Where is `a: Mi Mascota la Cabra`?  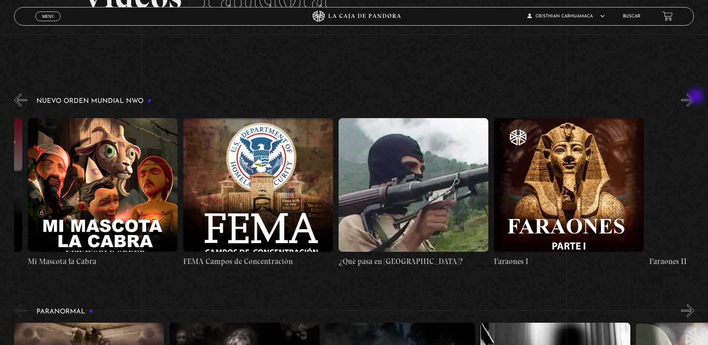 a: Mi Mascota la Cabra is located at coordinates (103, 192).